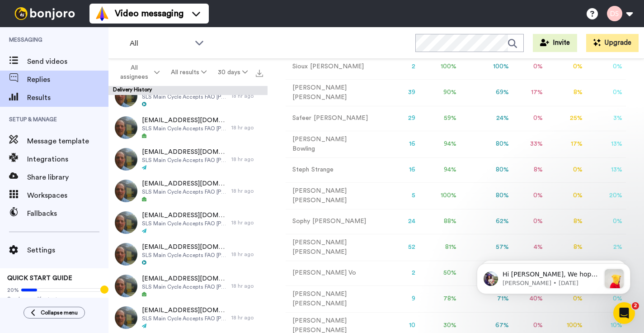  I want to click on td: 3 %, so click(606, 118).